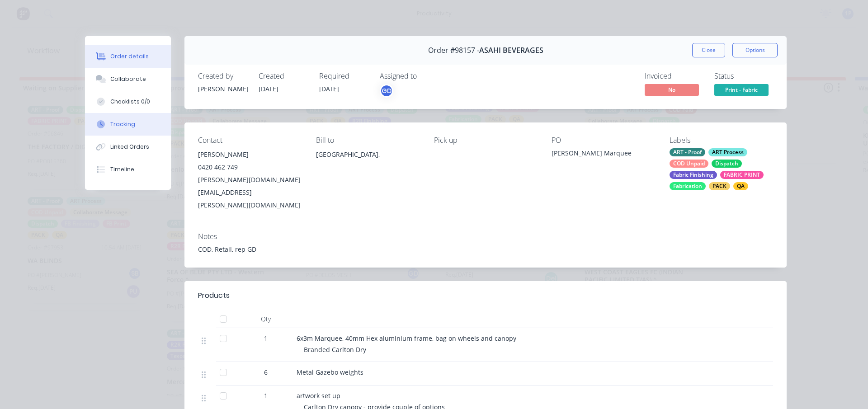 This screenshot has height=409, width=868. I want to click on span: 6, so click(266, 372).